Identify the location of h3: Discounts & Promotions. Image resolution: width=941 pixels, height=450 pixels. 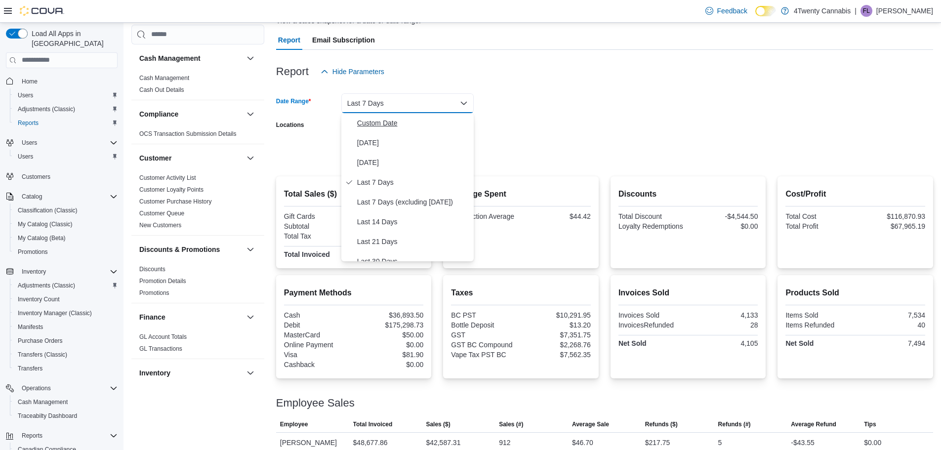
(179, 249).